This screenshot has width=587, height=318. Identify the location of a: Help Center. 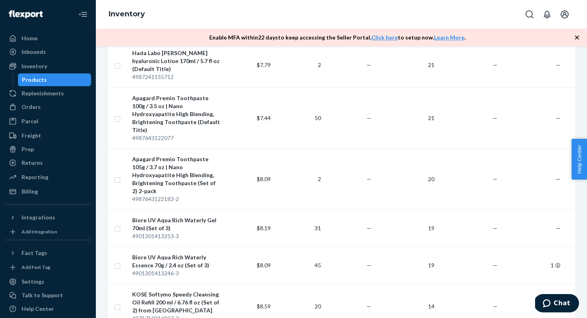
(48, 309).